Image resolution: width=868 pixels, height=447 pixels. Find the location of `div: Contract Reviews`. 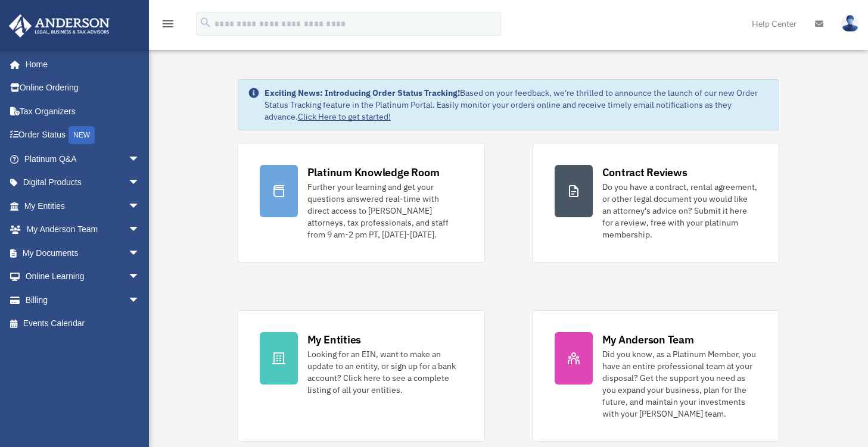

div: Contract Reviews is located at coordinates (645, 172).